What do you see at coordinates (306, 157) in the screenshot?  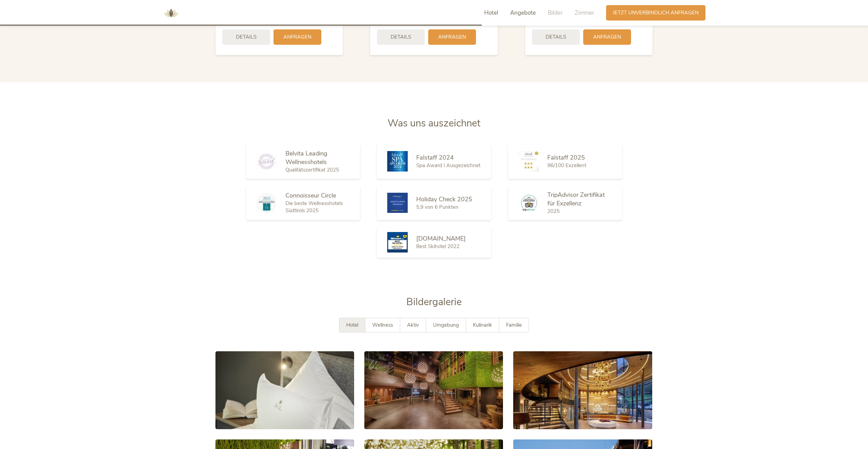 I see `span: Belvita Leading Wellnesshotels` at bounding box center [306, 157].